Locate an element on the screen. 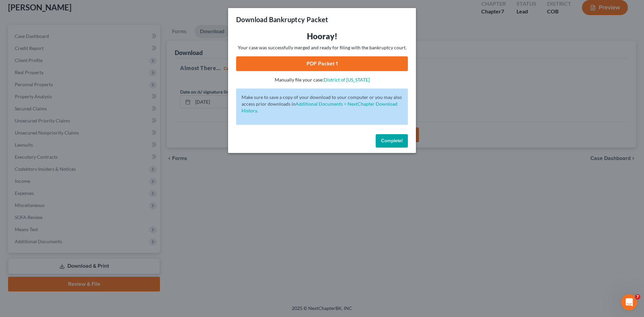 This screenshot has height=317, width=644. h3: Download Bankruptcy Packet is located at coordinates (282, 19).